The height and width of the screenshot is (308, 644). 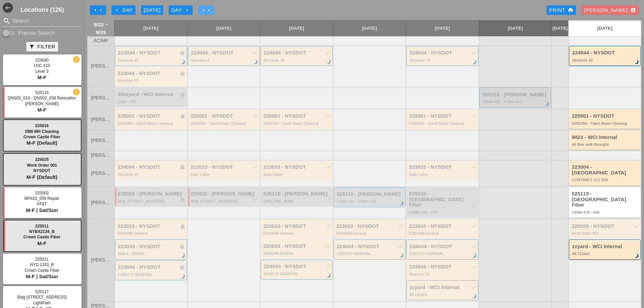 I want to click on div: ZZyd - JEK, so click(x=152, y=102).